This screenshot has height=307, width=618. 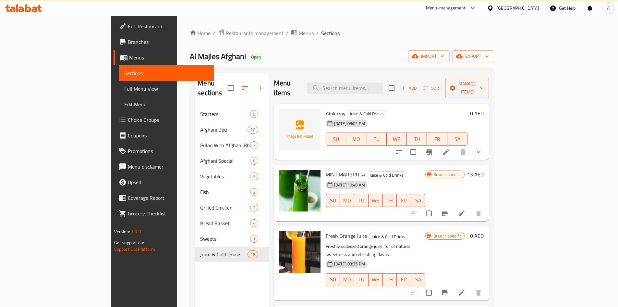 What do you see at coordinates (164, 151) in the screenshot?
I see `a: Promotions` at bounding box center [164, 151].